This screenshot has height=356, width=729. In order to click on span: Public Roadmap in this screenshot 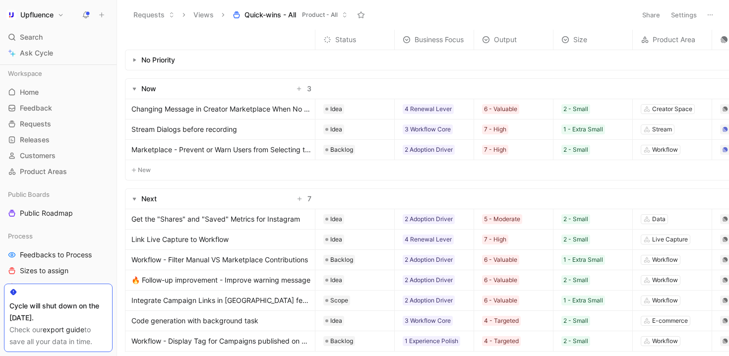, I will do `click(46, 213)`.